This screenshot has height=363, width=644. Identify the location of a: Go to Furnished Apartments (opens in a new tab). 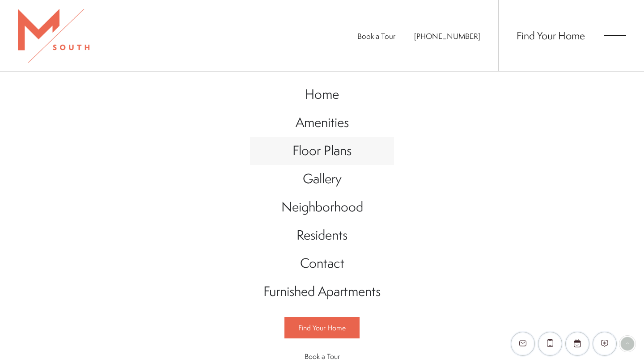
(322, 291).